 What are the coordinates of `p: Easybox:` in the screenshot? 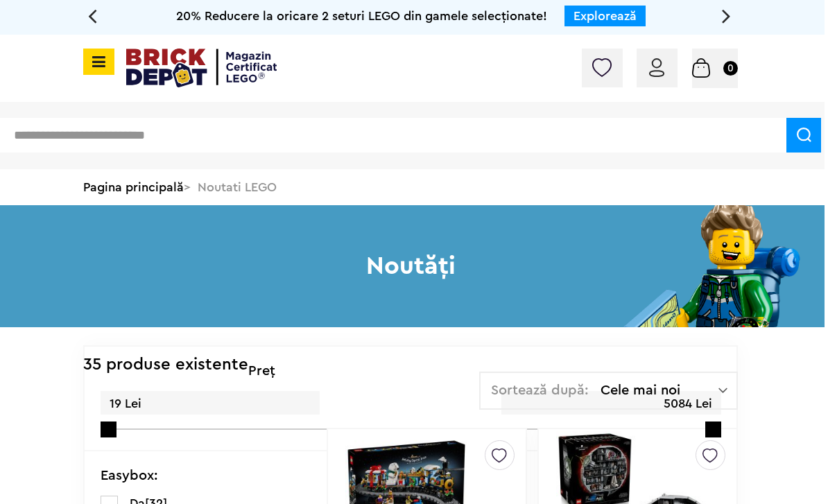 It's located at (129, 476).